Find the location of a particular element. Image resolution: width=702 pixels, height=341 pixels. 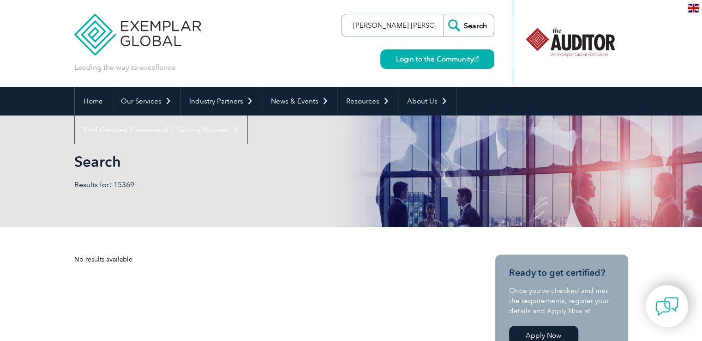

h3: Ready to get certified? is located at coordinates (562, 272).